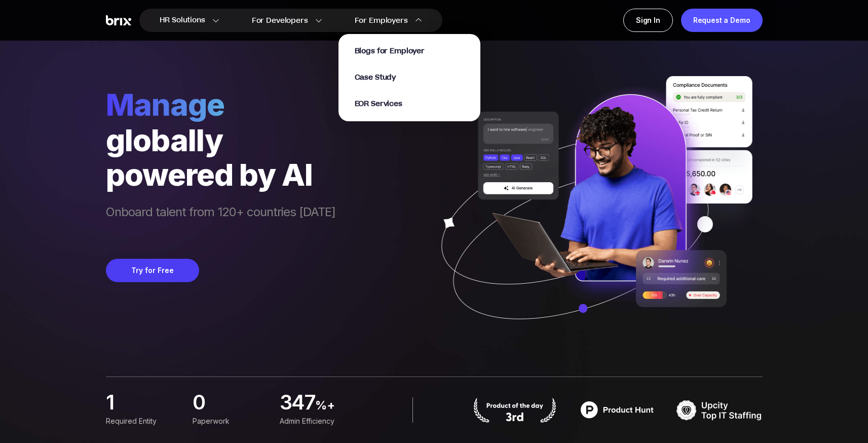 The width and height of the screenshot is (868, 443). Describe the element at coordinates (376, 77) in the screenshot. I see `a: Case Study` at that location.